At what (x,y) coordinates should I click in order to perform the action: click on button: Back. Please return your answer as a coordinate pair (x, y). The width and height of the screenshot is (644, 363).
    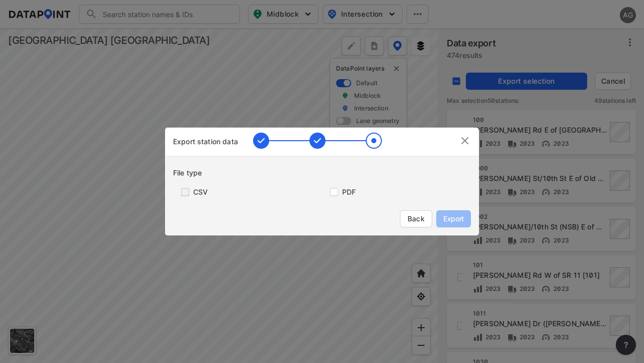
    Looking at the image, I should click on (416, 219).